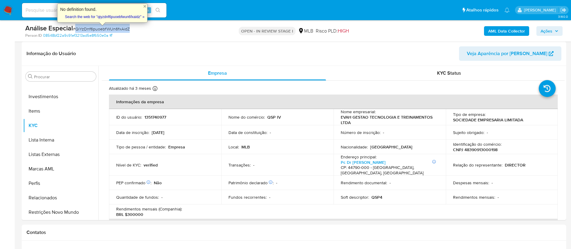 This screenshot has width=571, height=249. Describe the element at coordinates (30, 77) in the screenshot. I see `button: Procurar` at that location.